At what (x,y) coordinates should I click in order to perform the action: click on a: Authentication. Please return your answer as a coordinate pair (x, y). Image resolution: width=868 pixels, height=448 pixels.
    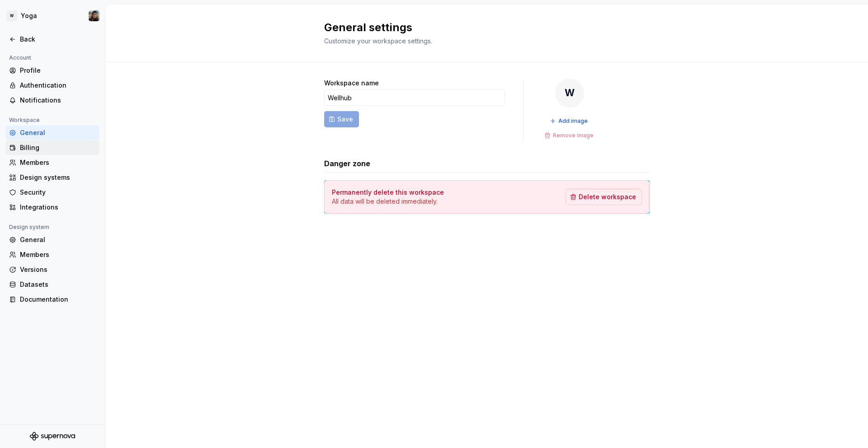
    Looking at the image, I should click on (52, 85).